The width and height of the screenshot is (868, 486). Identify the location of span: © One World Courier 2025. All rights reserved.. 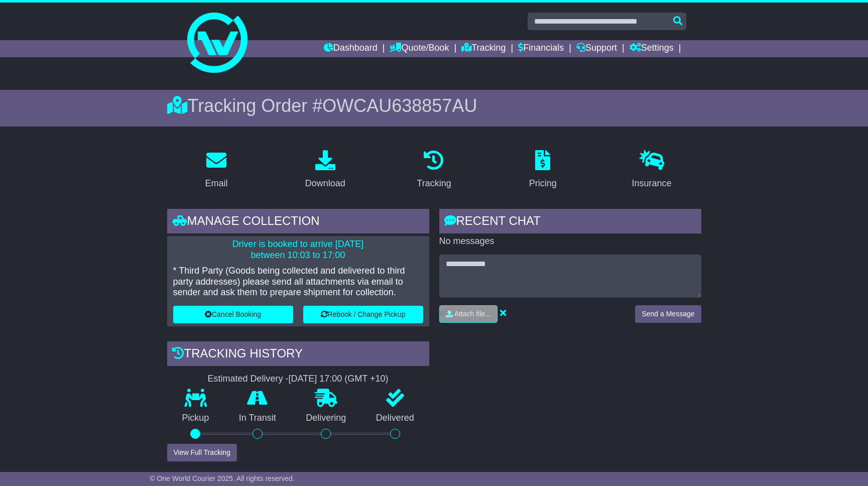
(222, 478).